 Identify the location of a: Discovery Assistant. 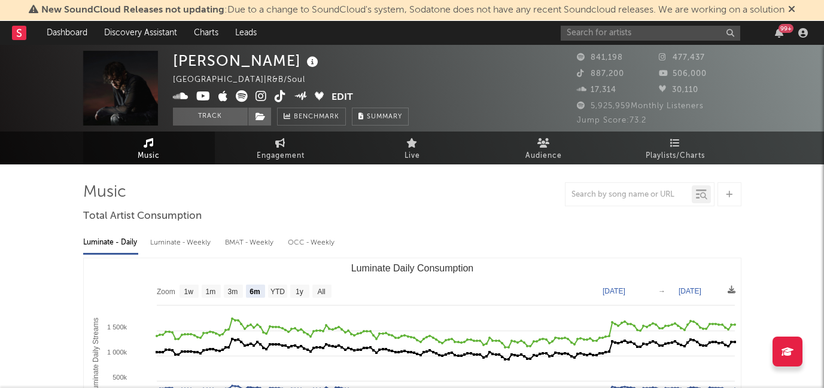
(141, 33).